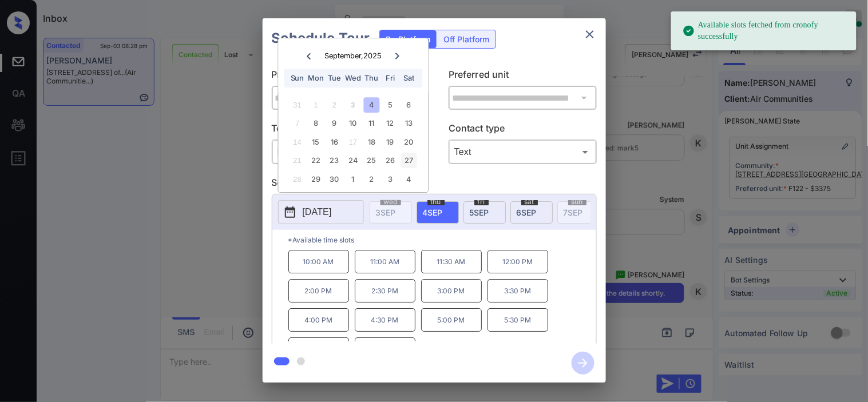 This screenshot has height=402, width=868. I want to click on p: 2:00 PM, so click(318, 291).